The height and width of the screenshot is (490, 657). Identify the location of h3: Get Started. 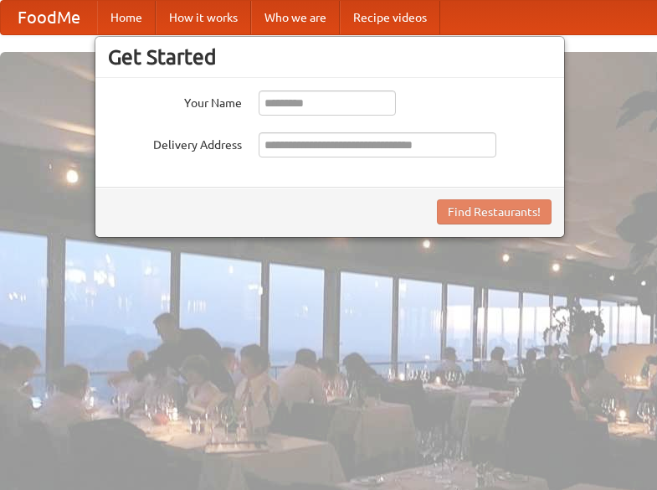
(330, 57).